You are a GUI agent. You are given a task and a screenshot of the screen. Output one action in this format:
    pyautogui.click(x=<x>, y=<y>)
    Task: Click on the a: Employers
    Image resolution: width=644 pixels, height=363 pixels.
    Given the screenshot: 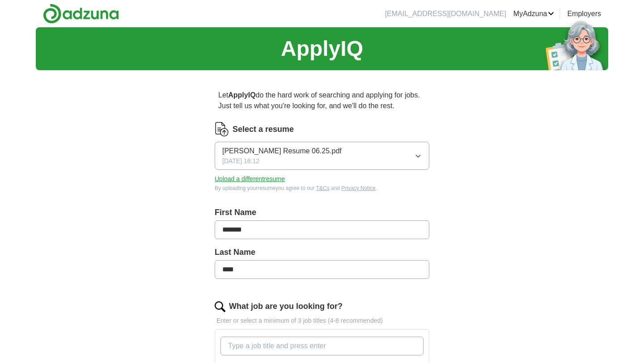 What is the action you would take?
    pyautogui.click(x=584, y=14)
    